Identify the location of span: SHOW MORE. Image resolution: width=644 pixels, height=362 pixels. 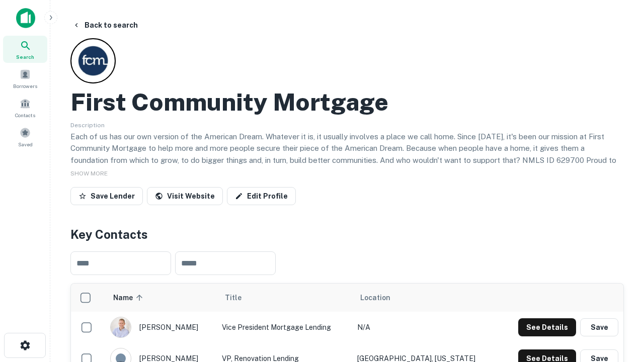
(89, 174).